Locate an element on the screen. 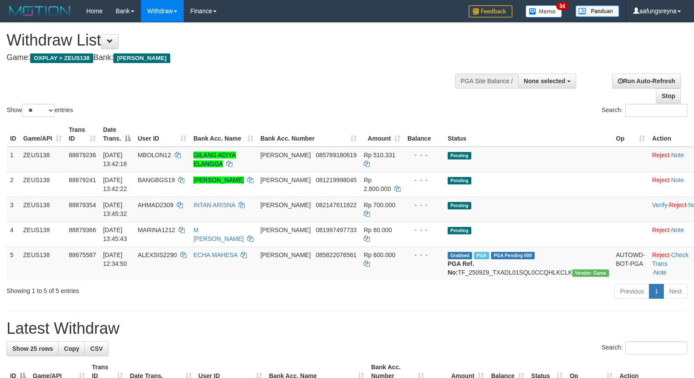 The width and height of the screenshot is (694, 378). th: User ID: activate to sort column ascending is located at coordinates (162, 134).